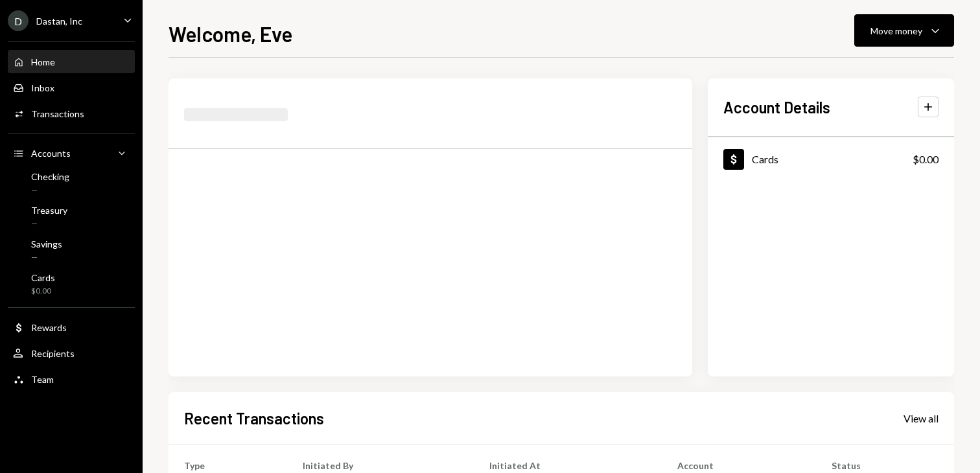  Describe the element at coordinates (71, 353) in the screenshot. I see `a: Recipients` at that location.